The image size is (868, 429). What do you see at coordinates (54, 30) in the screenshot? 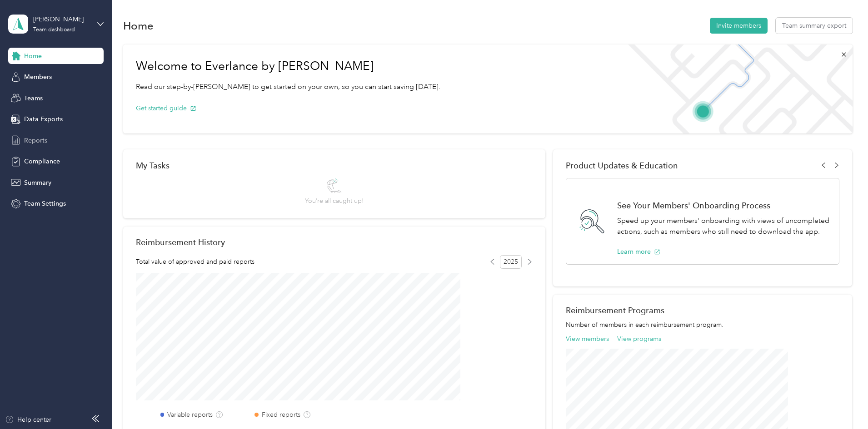
I see `div: Team dashboard` at bounding box center [54, 30].